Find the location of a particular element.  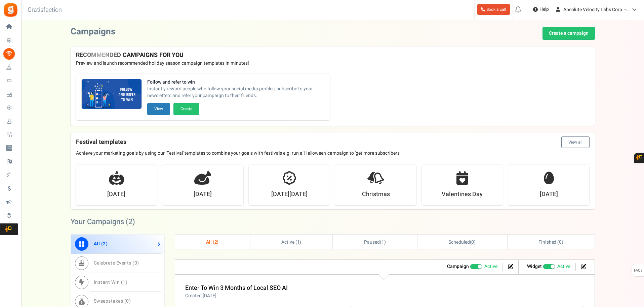

a: Enter To Win 3 Months of Local SEO AI is located at coordinates (236, 287).